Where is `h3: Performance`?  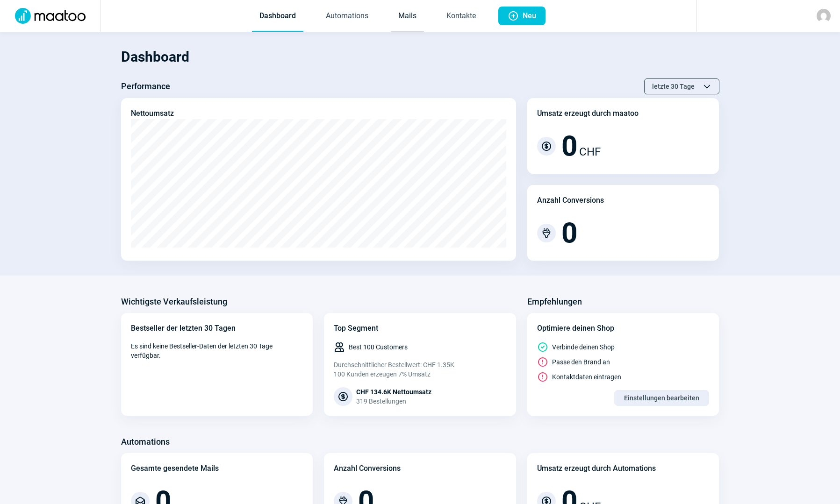
h3: Performance is located at coordinates (145, 86).